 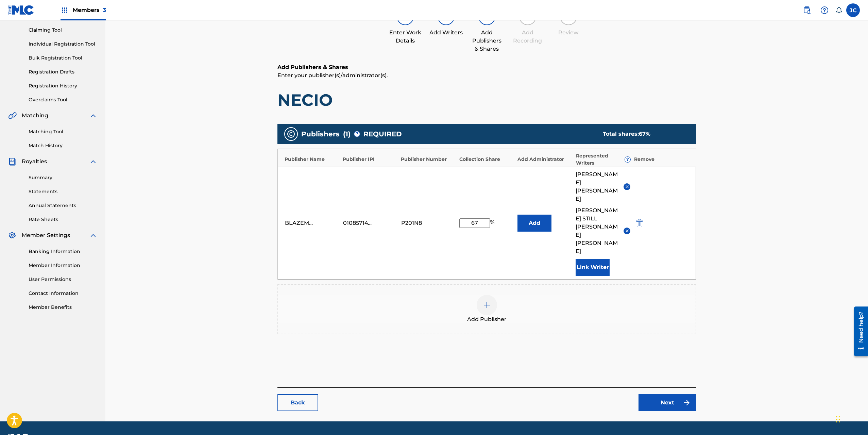 I want to click on a: Matching Tool, so click(x=63, y=132).